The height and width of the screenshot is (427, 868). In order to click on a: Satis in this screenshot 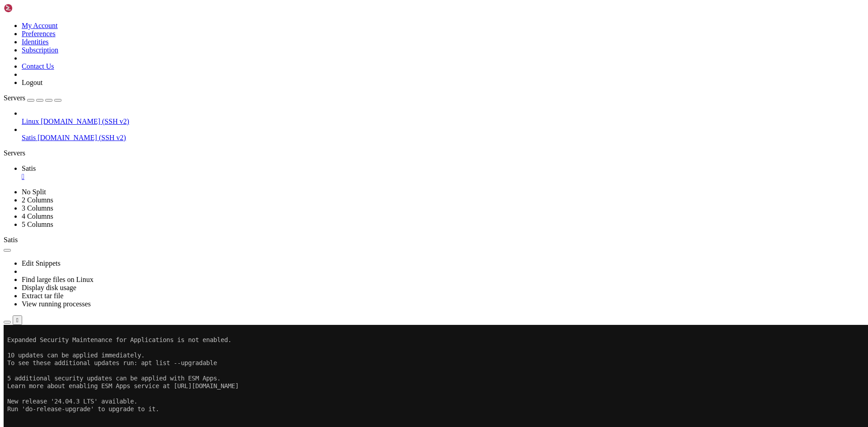, I will do `click(443, 172)`.